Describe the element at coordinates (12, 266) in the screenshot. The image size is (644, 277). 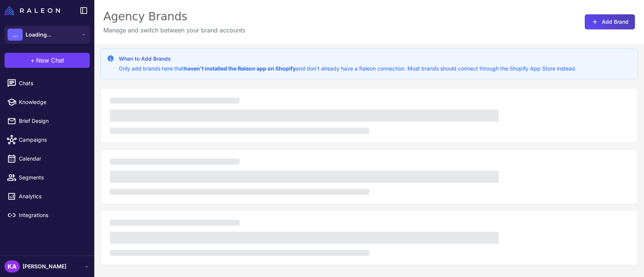
I see `div: KA` at that location.